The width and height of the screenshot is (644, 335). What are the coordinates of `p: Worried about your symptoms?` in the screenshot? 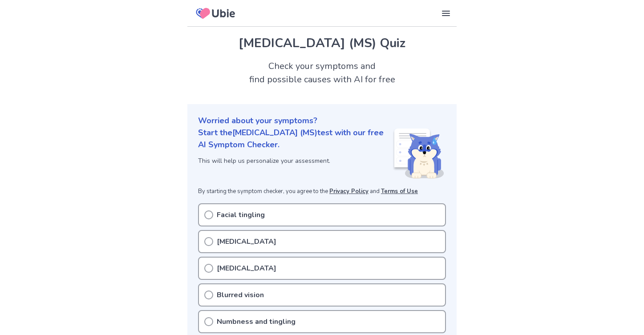 It's located at (322, 120).